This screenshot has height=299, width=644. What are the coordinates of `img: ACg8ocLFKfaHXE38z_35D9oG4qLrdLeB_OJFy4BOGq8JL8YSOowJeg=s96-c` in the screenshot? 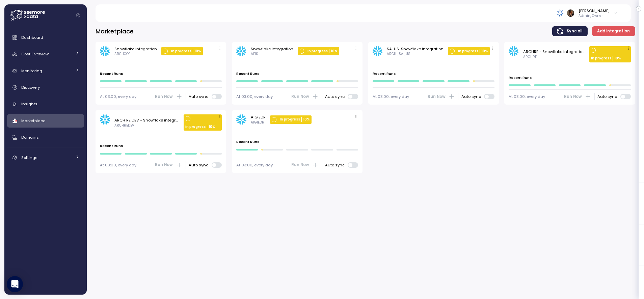 It's located at (570, 13).